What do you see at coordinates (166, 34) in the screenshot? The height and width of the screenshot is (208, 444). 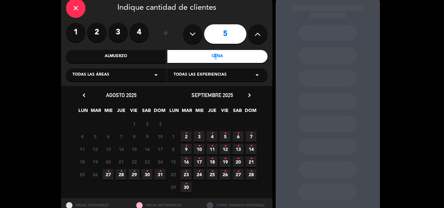 I see `div: ó` at bounding box center [166, 34].